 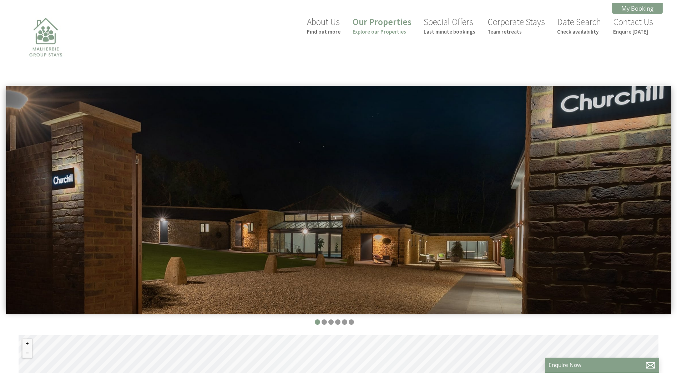 I want to click on p: Enquire Now, so click(x=602, y=364).